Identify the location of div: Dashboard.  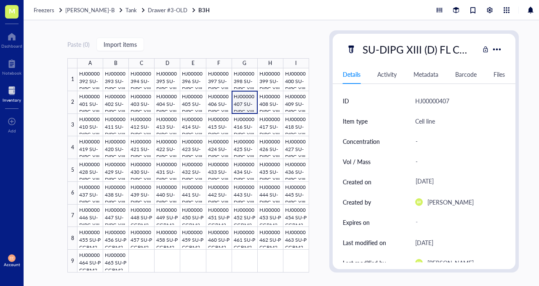
(12, 46).